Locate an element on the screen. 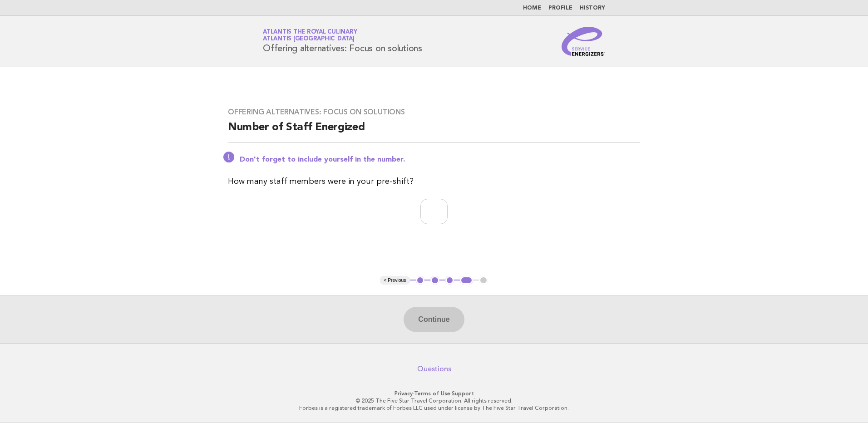 This screenshot has width=868, height=423. h1: Offering alternatives: Focus on solutions is located at coordinates (342, 41).